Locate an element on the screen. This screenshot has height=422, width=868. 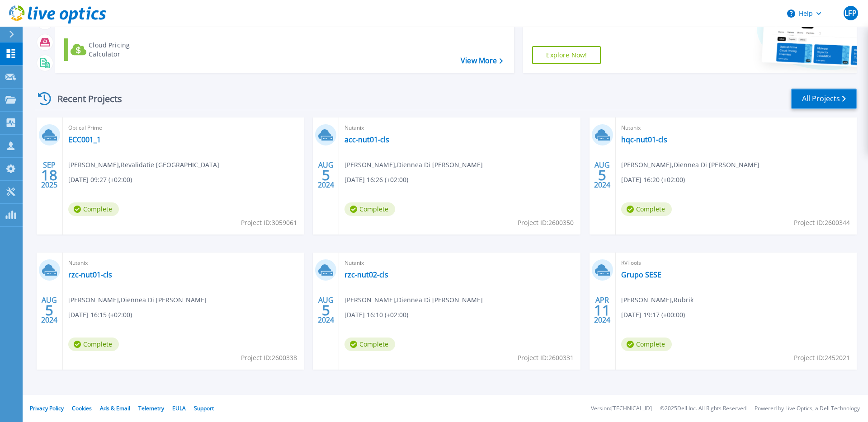
a: acc-nut01-cls is located at coordinates (367, 140).